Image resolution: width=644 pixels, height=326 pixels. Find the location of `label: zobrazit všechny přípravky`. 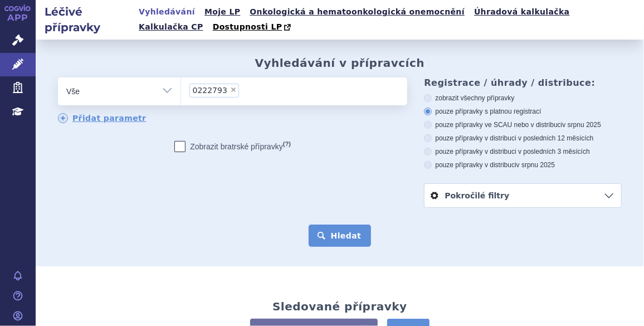

label: zobrazit všechny přípravky is located at coordinates (523, 98).